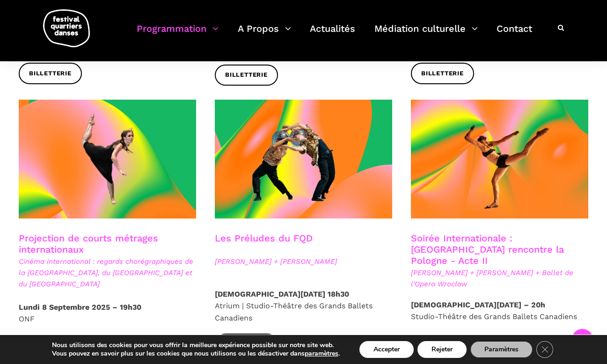 The width and height of the screenshot is (607, 364). I want to click on button: Accepter, so click(387, 349).